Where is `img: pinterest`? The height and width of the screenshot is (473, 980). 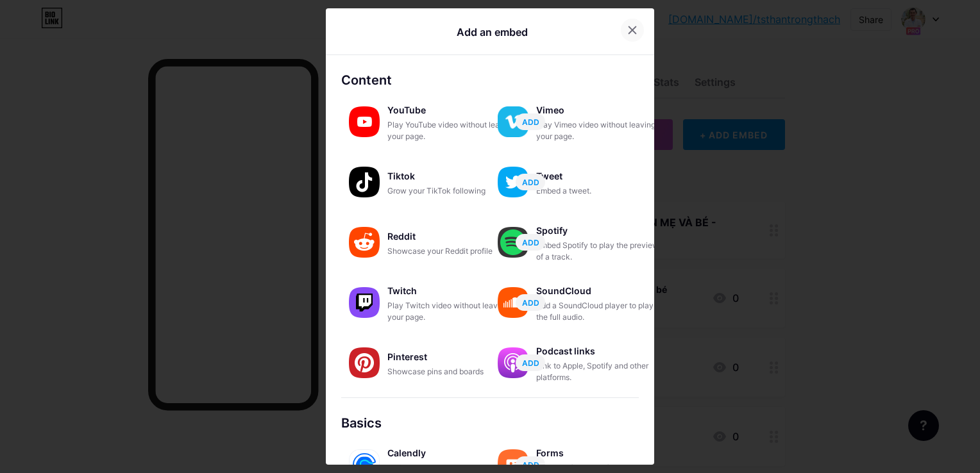
img: pinterest is located at coordinates (364, 362).